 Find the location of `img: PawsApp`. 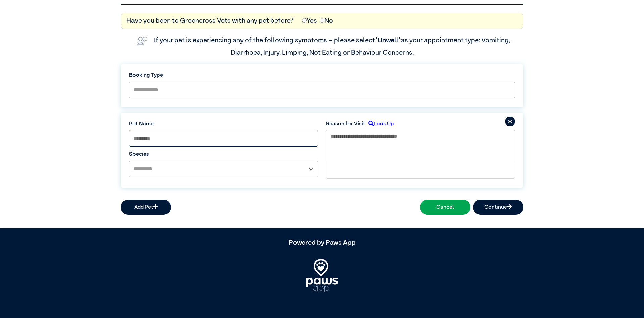

img: PawsApp is located at coordinates (322, 276).